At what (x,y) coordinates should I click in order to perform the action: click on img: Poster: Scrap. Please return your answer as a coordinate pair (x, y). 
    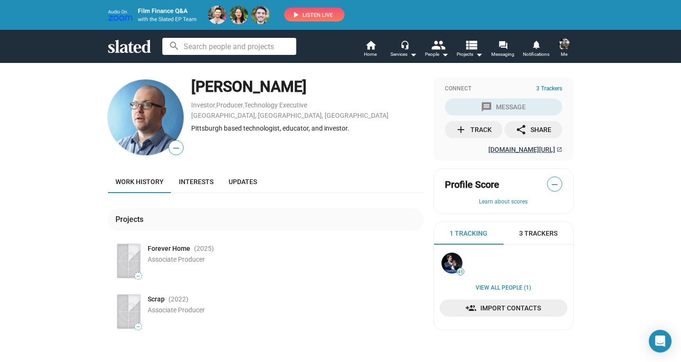
    Looking at the image, I should click on (129, 311).